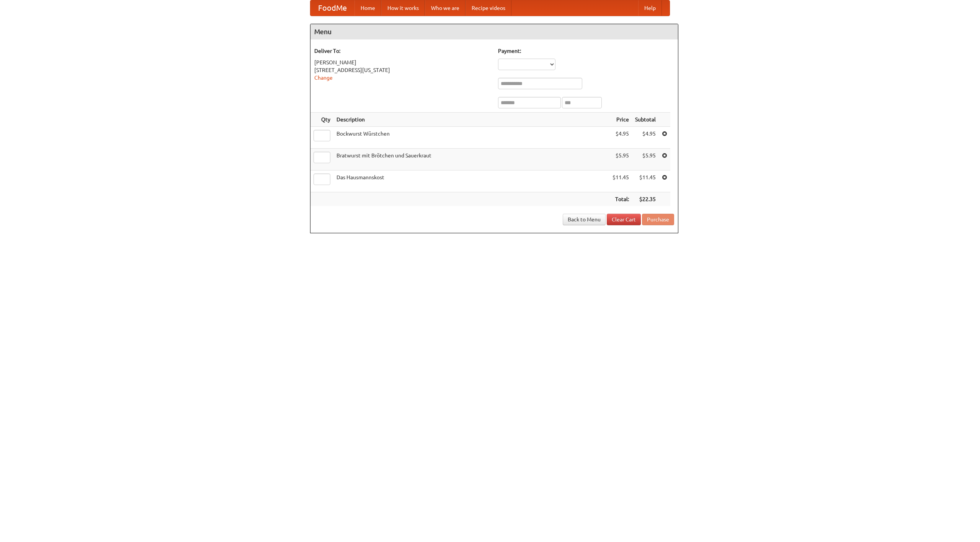  Describe the element at coordinates (471, 119) in the screenshot. I see `th: Description` at that location.